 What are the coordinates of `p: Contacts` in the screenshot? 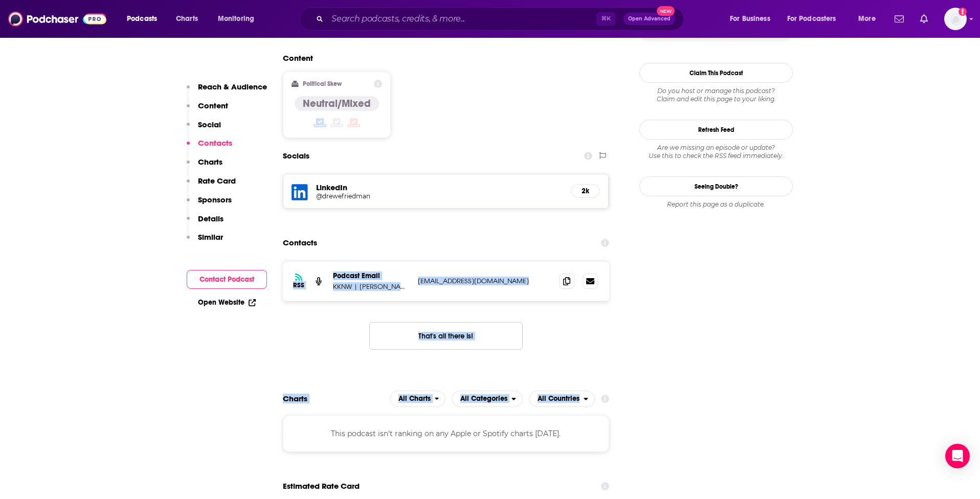 It's located at (215, 142).